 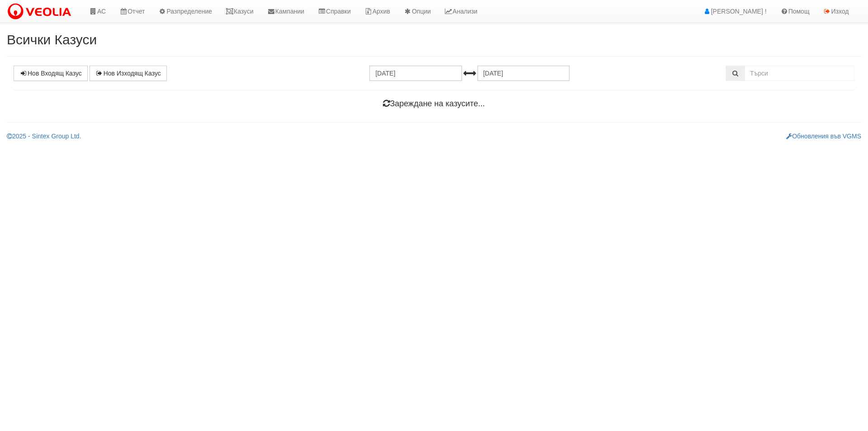 What do you see at coordinates (44, 136) in the screenshot?
I see `a: 2025 - Sintex Group Ltd.` at bounding box center [44, 136].